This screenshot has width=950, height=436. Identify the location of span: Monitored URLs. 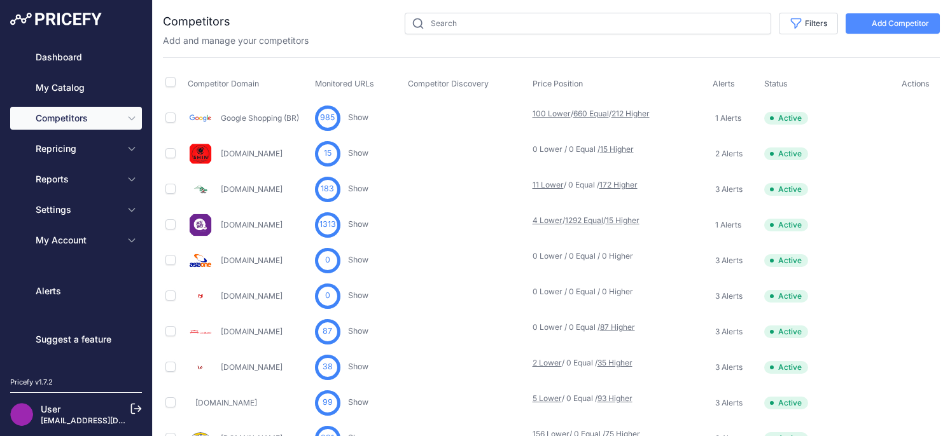
(344, 83).